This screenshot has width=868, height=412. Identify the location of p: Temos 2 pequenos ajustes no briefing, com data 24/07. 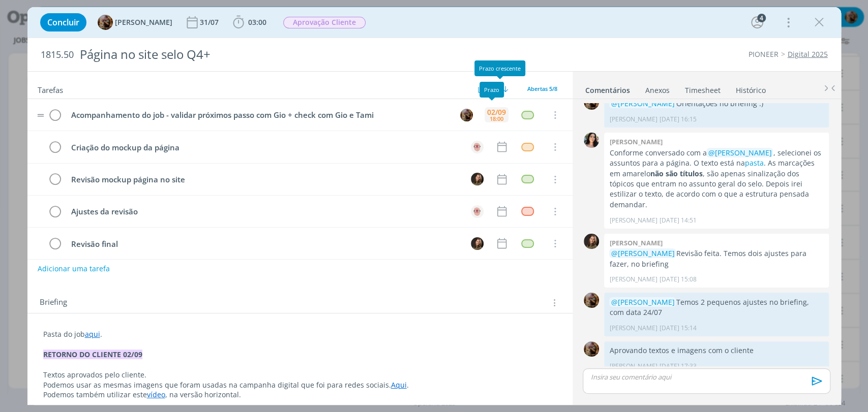
(716, 307).